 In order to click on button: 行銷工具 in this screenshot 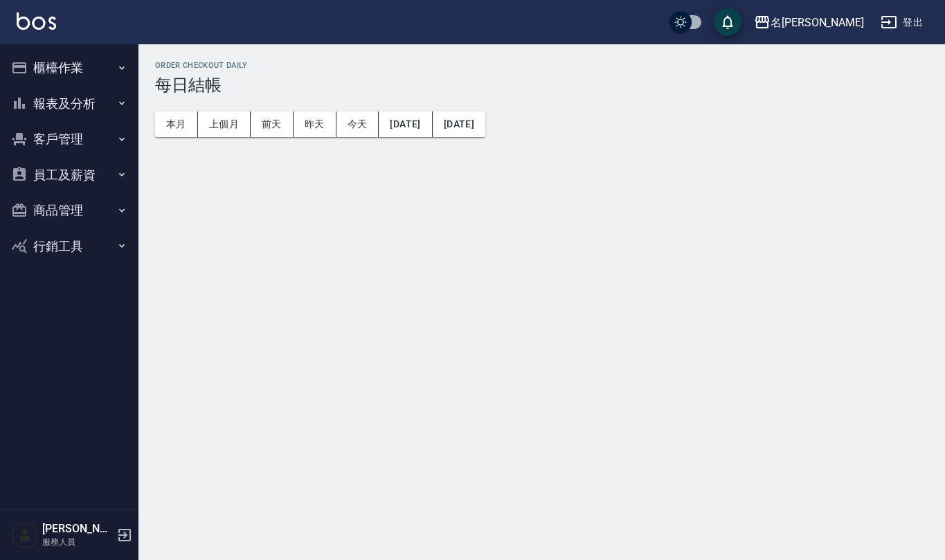, I will do `click(69, 246)`.